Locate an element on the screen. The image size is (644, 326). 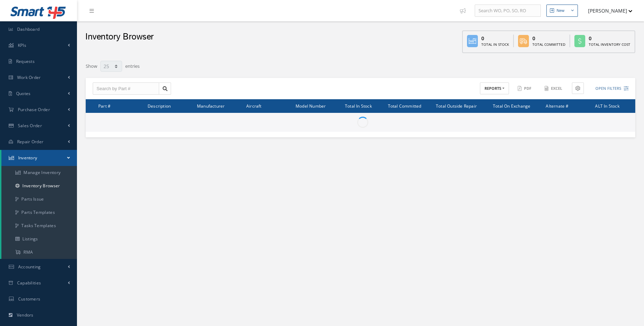
span: Quotes is located at coordinates (23, 93).